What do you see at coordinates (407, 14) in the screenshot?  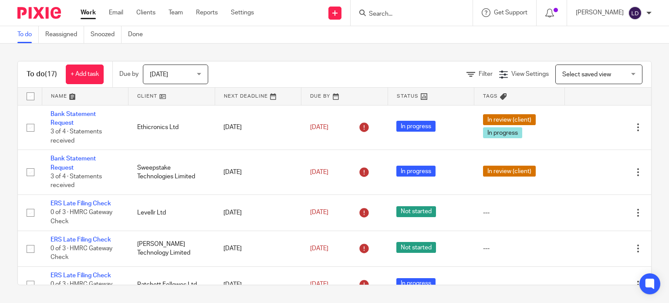 I see `input: Search` at bounding box center [407, 14].